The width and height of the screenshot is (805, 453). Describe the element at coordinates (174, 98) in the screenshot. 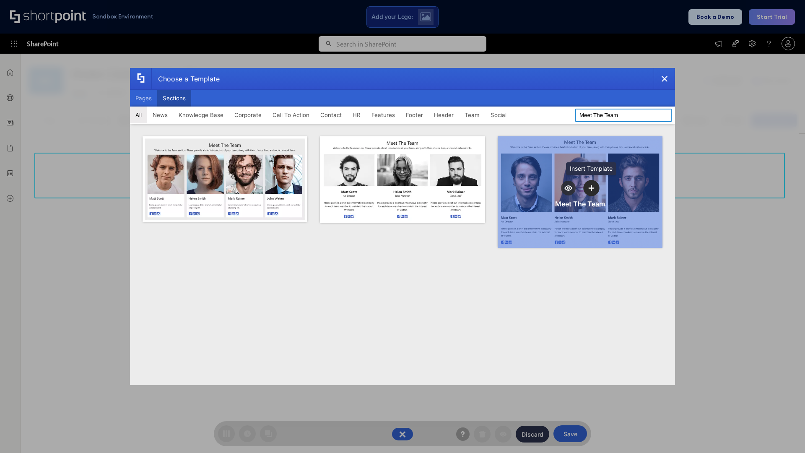

I see `button: Sections` at that location.